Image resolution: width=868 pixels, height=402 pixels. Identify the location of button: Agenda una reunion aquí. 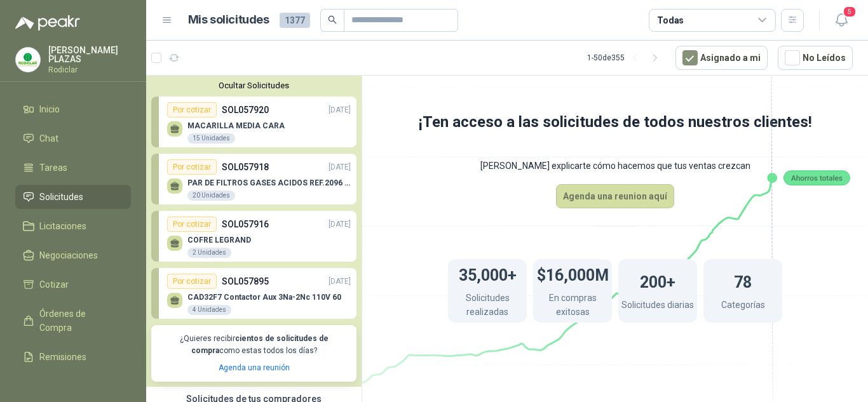
(615, 196).